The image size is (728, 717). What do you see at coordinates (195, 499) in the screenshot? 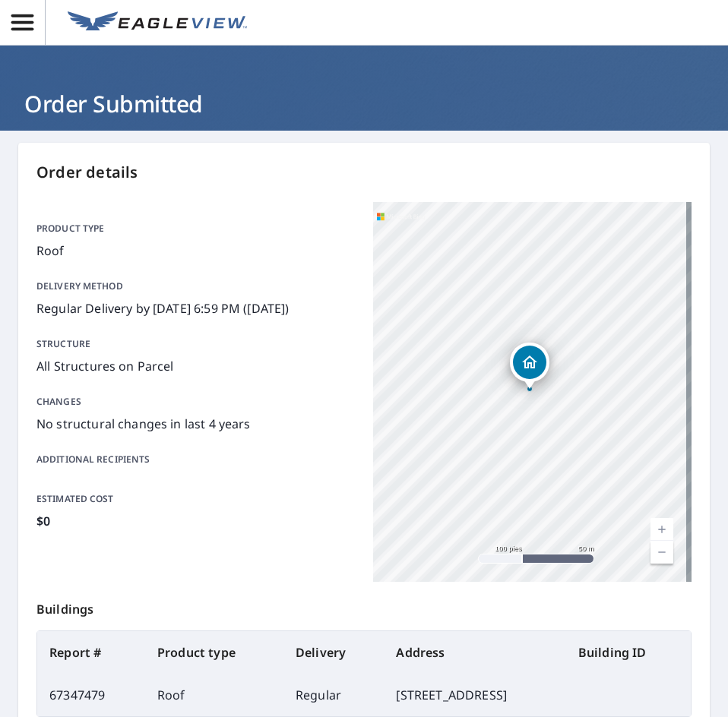
I see `p: Estimated cost` at bounding box center [195, 499].